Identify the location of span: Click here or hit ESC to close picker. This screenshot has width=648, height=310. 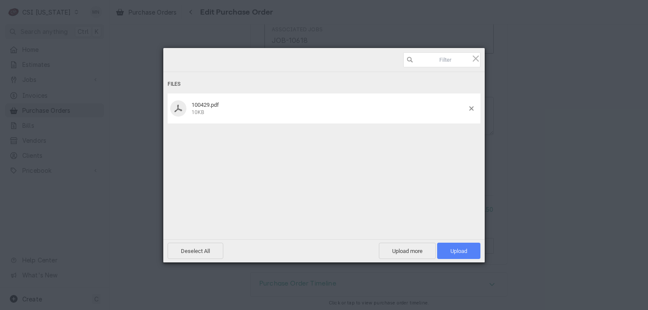
(476, 58).